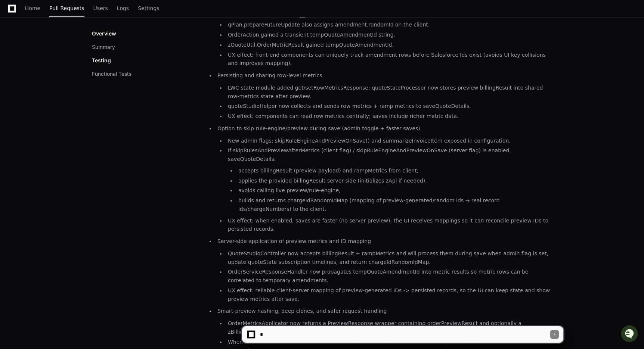 The width and height of the screenshot is (644, 349). What do you see at coordinates (148, 8) in the screenshot?
I see `span: Settings` at bounding box center [148, 8].